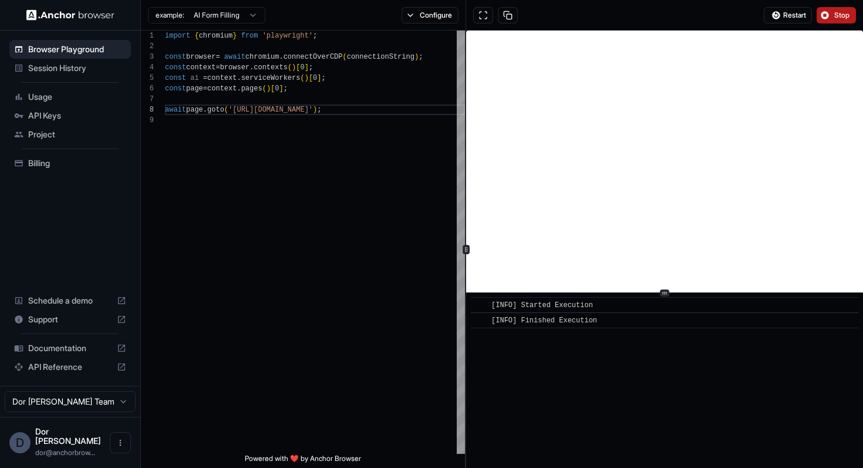 This screenshot has height=468, width=863. Describe the element at coordinates (147, 78) in the screenshot. I see `div: 5` at that location.